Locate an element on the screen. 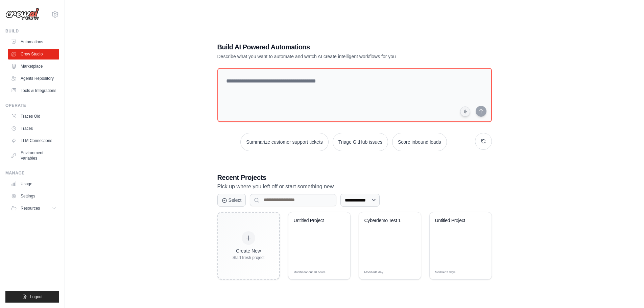 This screenshot has width=644, height=308. a: LLM Connections is located at coordinates (33, 141).